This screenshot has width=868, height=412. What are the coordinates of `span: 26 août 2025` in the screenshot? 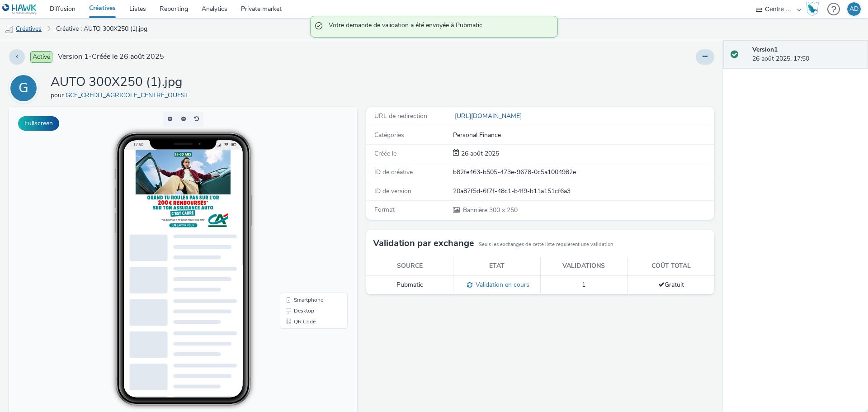 It's located at (480, 153).